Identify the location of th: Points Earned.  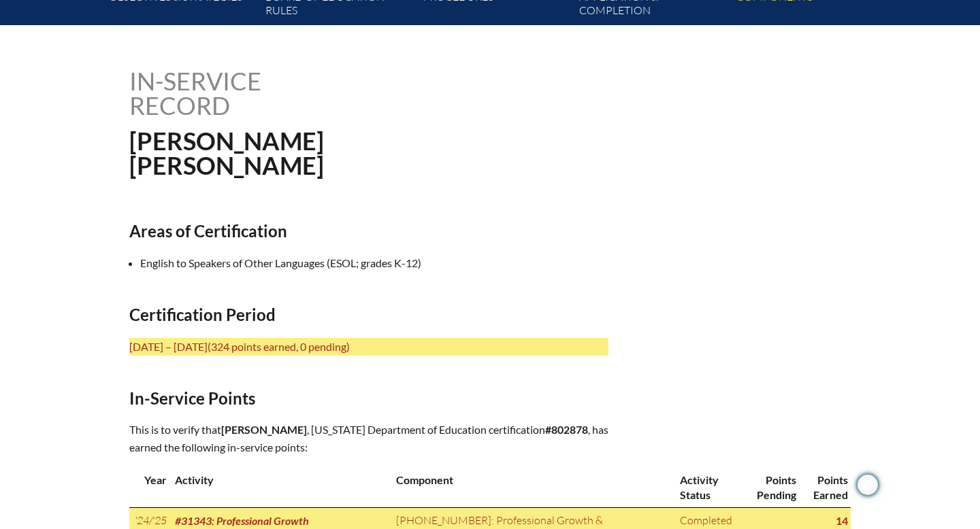
(825, 487).